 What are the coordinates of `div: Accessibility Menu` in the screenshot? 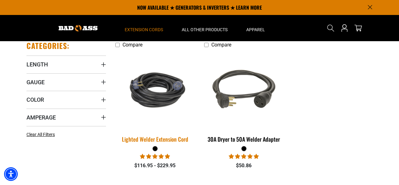 It's located at (11, 174).